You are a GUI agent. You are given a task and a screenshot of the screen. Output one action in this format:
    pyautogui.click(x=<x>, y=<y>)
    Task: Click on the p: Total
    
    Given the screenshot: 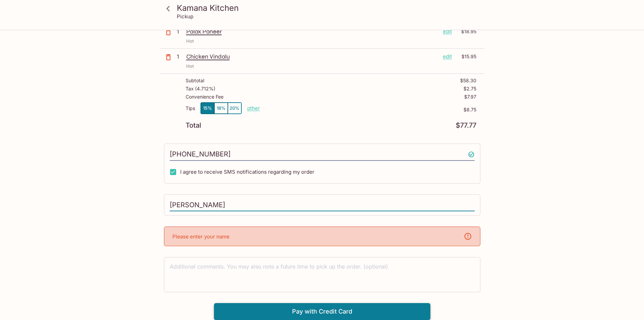 What is the action you would take?
    pyautogui.click(x=193, y=125)
    